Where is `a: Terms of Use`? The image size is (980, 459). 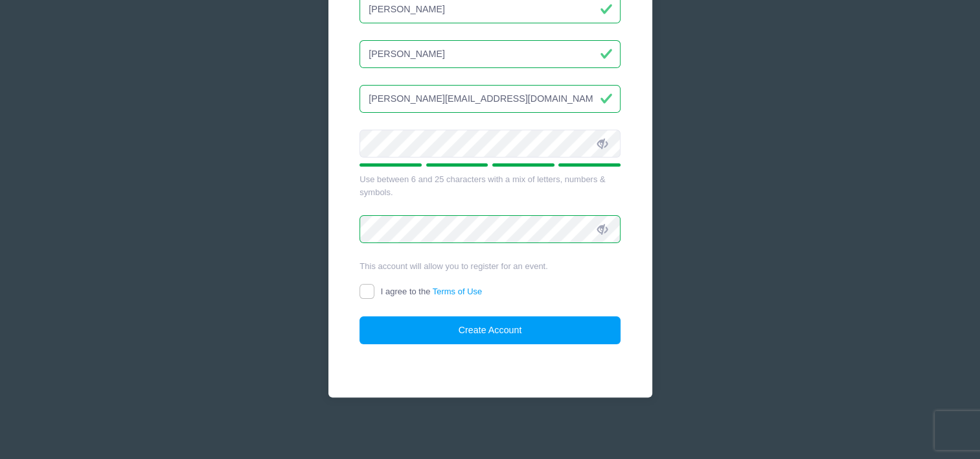 a: Terms of Use is located at coordinates (457, 291).